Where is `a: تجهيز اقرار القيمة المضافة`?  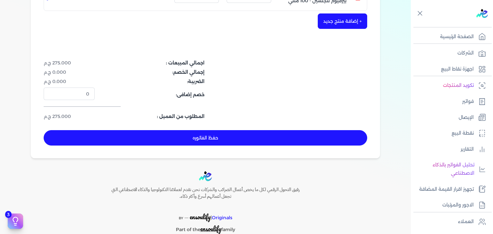
a: تجهيز اقرار القيمة المضافة is located at coordinates (450, 190).